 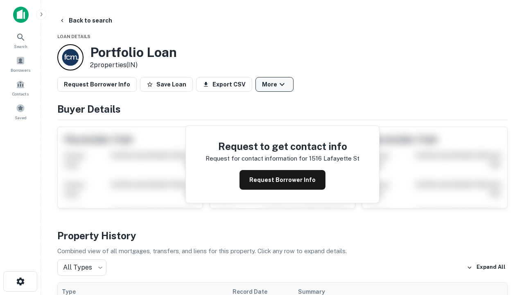 What do you see at coordinates (256, 158) in the screenshot?
I see `p: Request for contact information for` at bounding box center [256, 158].